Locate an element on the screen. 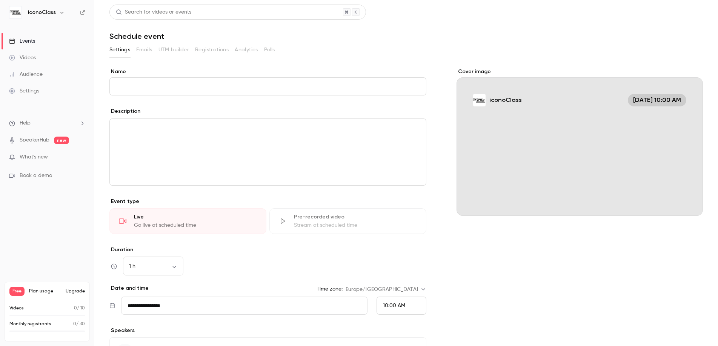 Image resolution: width=718 pixels, height=346 pixels. section: description is located at coordinates (268, 152).